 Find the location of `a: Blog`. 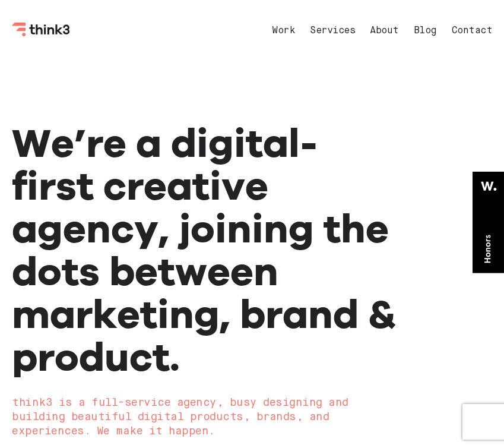

a: Blog is located at coordinates (425, 31).